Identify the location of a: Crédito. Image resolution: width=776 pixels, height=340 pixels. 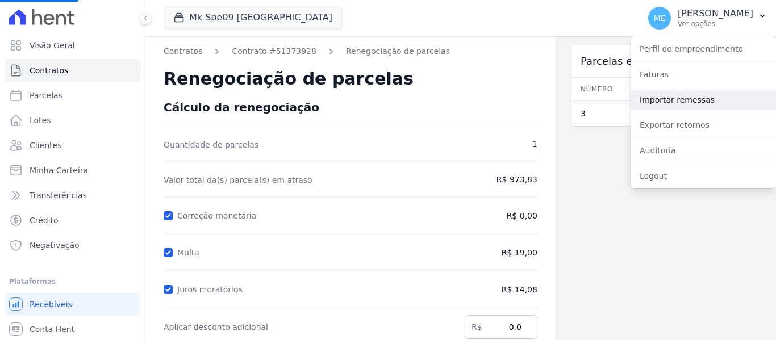
(72, 220).